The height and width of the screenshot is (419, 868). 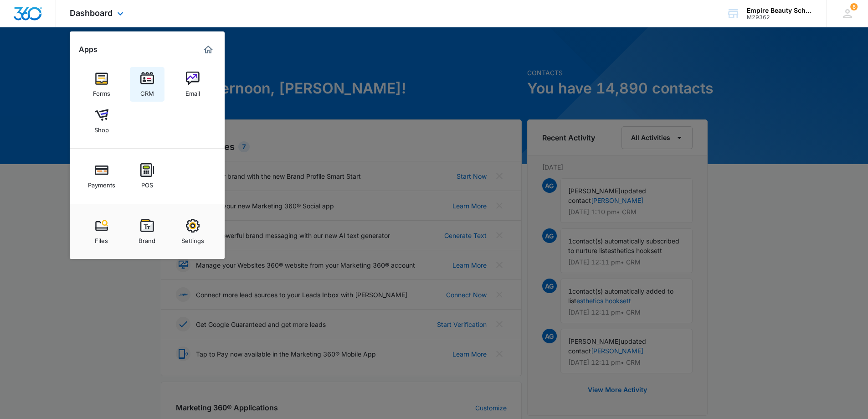 What do you see at coordinates (193, 239) in the screenshot?
I see `div: Settings` at bounding box center [193, 239].